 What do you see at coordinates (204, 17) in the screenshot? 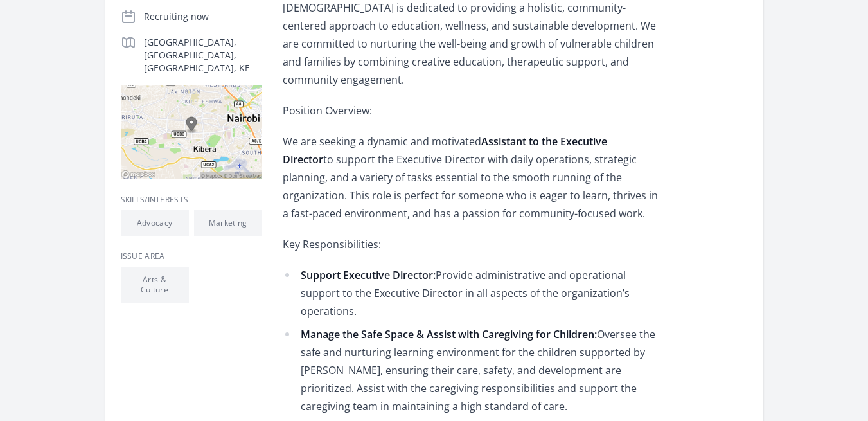
I see `p: Recruiting now` at bounding box center [204, 17].